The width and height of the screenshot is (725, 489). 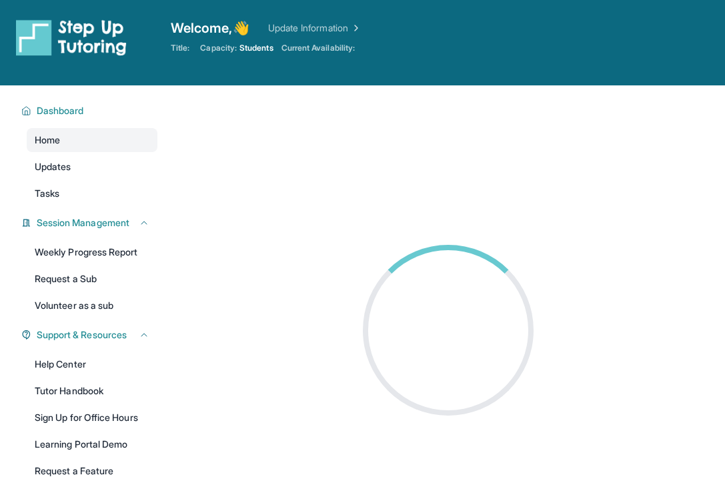 I want to click on img: logo, so click(x=71, y=37).